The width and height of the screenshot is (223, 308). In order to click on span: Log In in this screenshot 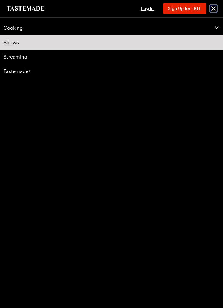, I will do `click(148, 8)`.